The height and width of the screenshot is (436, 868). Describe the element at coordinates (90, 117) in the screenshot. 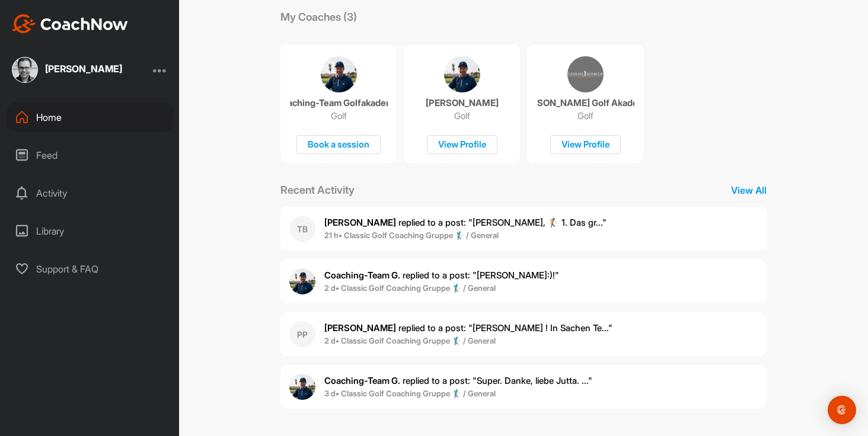

I see `div: Home` at that location.